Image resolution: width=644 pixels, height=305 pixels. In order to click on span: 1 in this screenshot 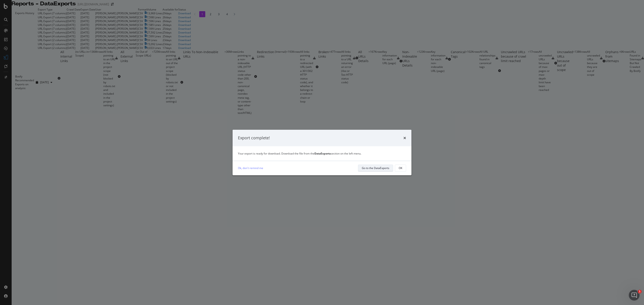, I will do `click(640, 292)`.